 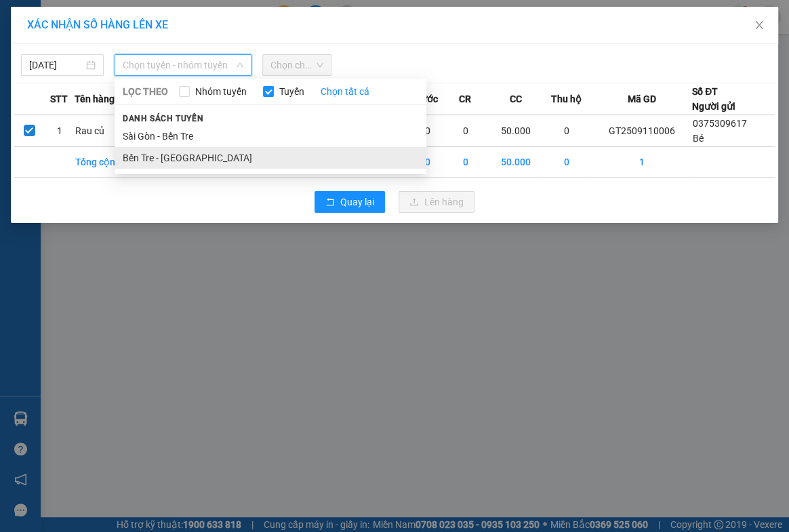 What do you see at coordinates (698, 138) in the screenshot?
I see `span: Bé` at bounding box center [698, 138].